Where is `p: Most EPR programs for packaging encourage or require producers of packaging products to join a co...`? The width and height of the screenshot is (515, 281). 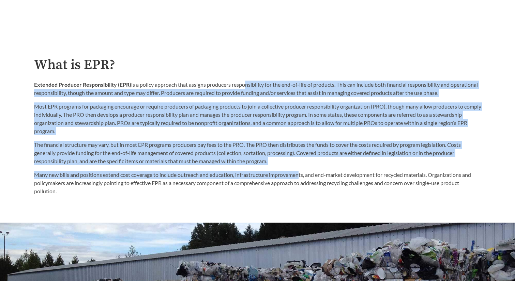
p: Most EPR programs for packaging encourage or require producers of packaging products to join a co... is located at coordinates (258, 119).